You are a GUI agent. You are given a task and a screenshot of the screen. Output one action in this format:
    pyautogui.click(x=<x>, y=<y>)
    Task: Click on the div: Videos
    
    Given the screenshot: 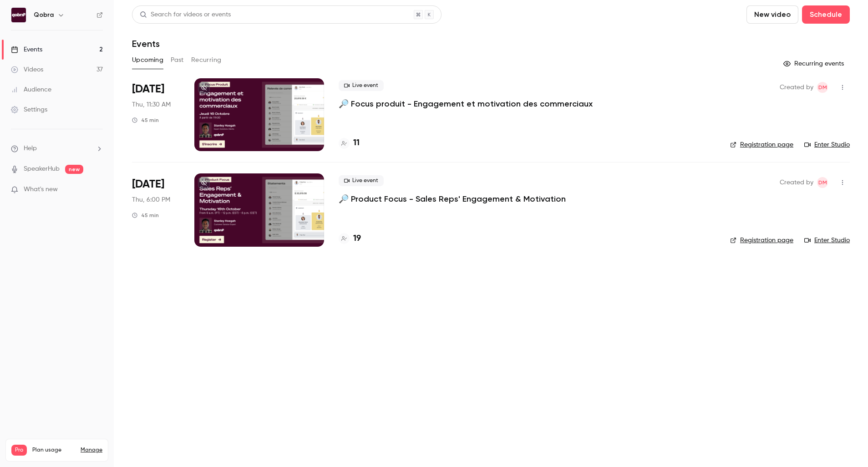 What is the action you would take?
    pyautogui.click(x=27, y=70)
    